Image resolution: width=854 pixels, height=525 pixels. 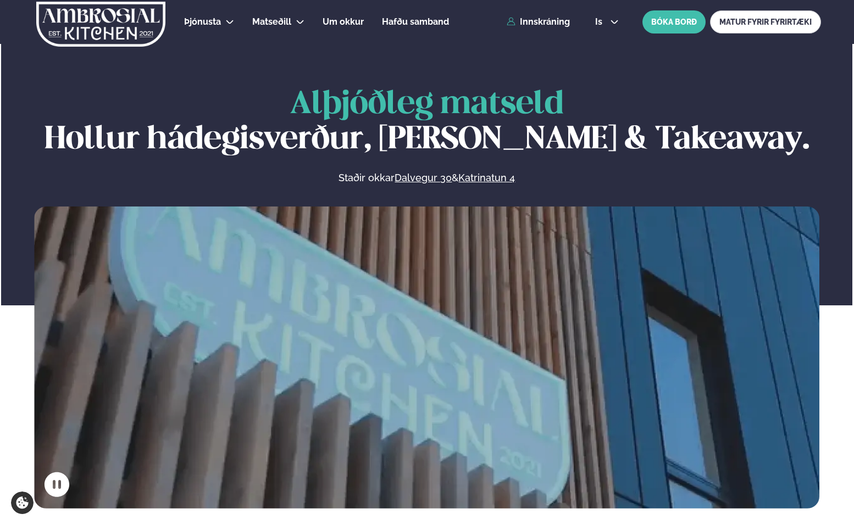 I want to click on a: Innskráning, so click(x=538, y=22).